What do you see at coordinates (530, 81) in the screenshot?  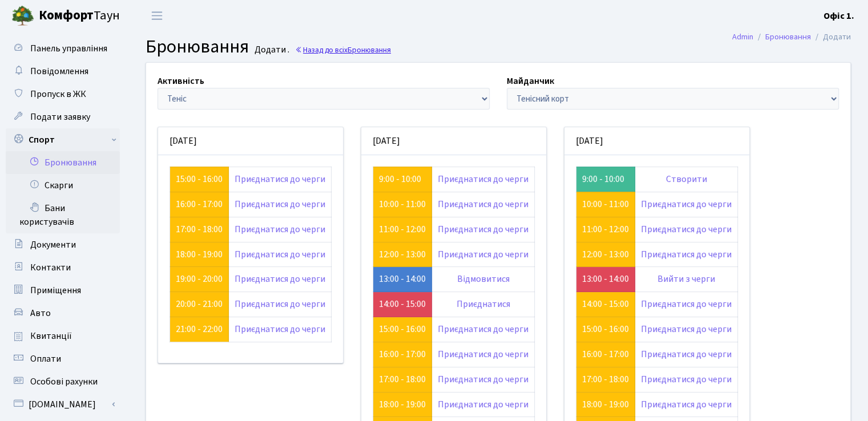 I see `label: Майданчик` at bounding box center [530, 81].